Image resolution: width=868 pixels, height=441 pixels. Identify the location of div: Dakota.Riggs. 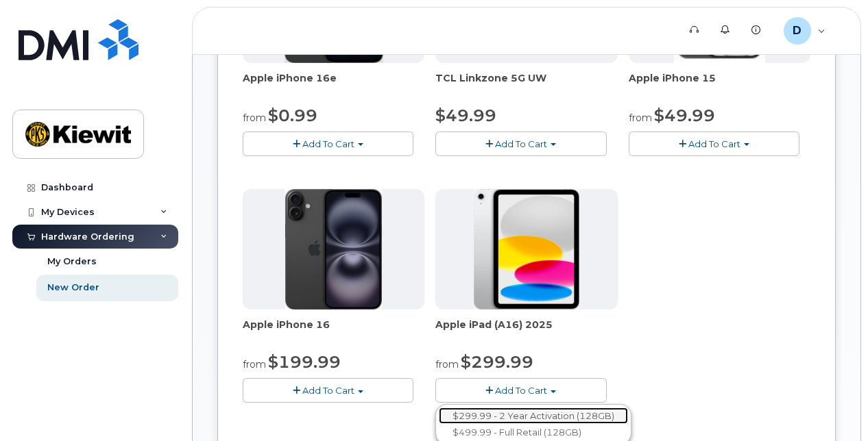
(804, 31).